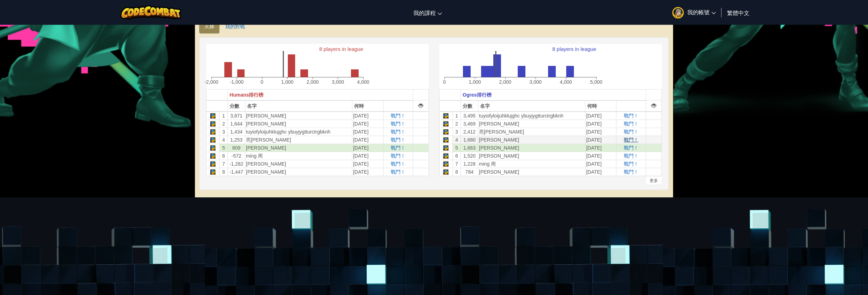  I want to click on td: -572, so click(236, 155).